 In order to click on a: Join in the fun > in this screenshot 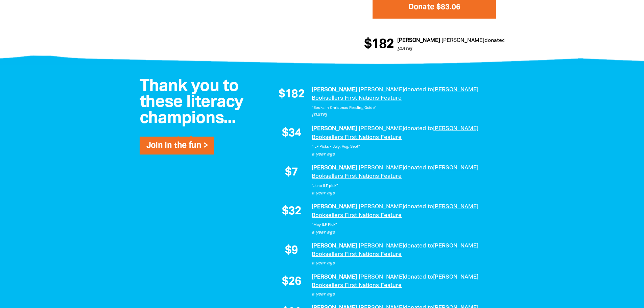, I will do `click(177, 146)`.